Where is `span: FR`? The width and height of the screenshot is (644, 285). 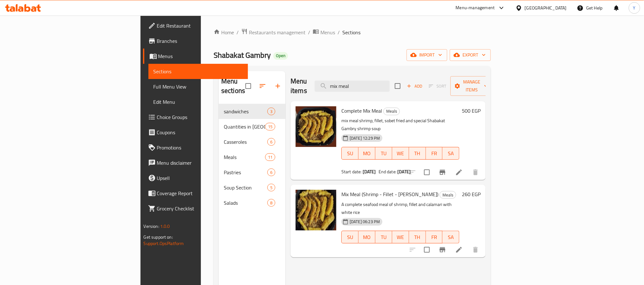 span: FR is located at coordinates (434, 153).